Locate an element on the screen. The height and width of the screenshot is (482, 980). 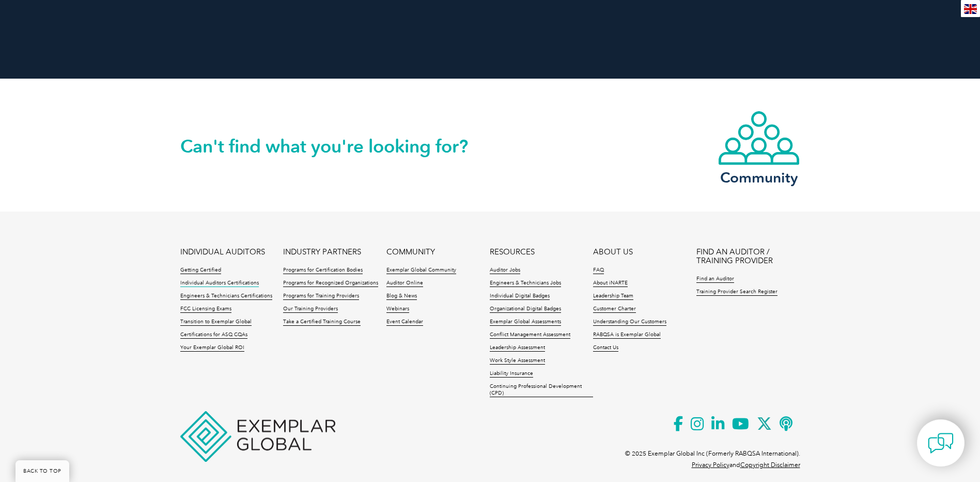
p: and is located at coordinates (746, 465).